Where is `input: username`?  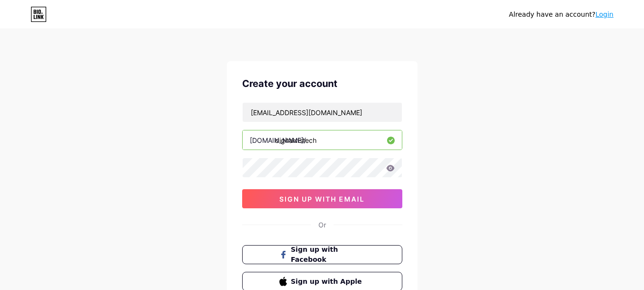
input: username is located at coordinates (322, 140).